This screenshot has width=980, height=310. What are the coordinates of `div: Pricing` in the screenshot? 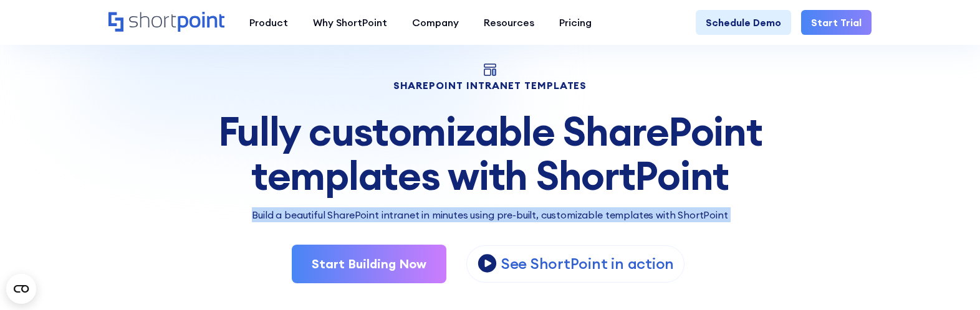 It's located at (576, 22).